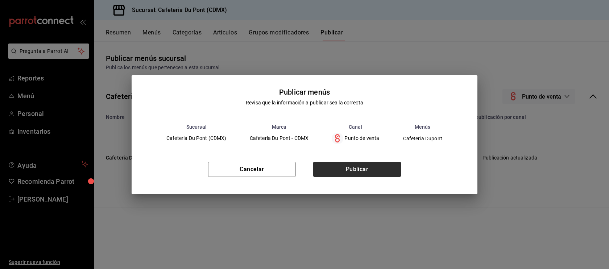 This screenshot has width=609, height=269. Describe the element at coordinates (279, 127) in the screenshot. I see `th: Marca` at that location.